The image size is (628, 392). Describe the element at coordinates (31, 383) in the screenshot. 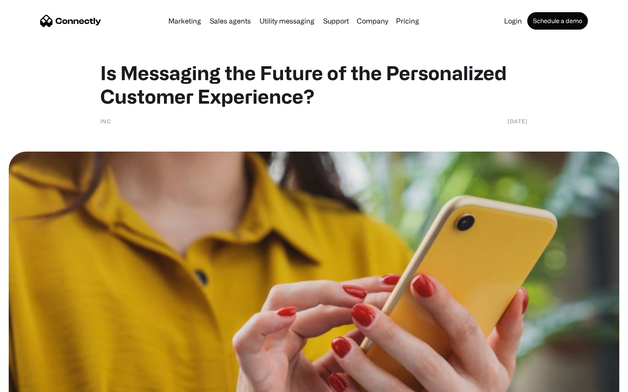

I see `aside: Language selected: English` at that location.